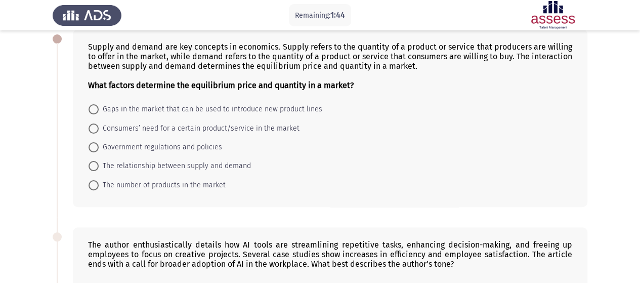 The image size is (640, 283). Describe the element at coordinates (162, 185) in the screenshot. I see `span: The number of products in the market` at that location.